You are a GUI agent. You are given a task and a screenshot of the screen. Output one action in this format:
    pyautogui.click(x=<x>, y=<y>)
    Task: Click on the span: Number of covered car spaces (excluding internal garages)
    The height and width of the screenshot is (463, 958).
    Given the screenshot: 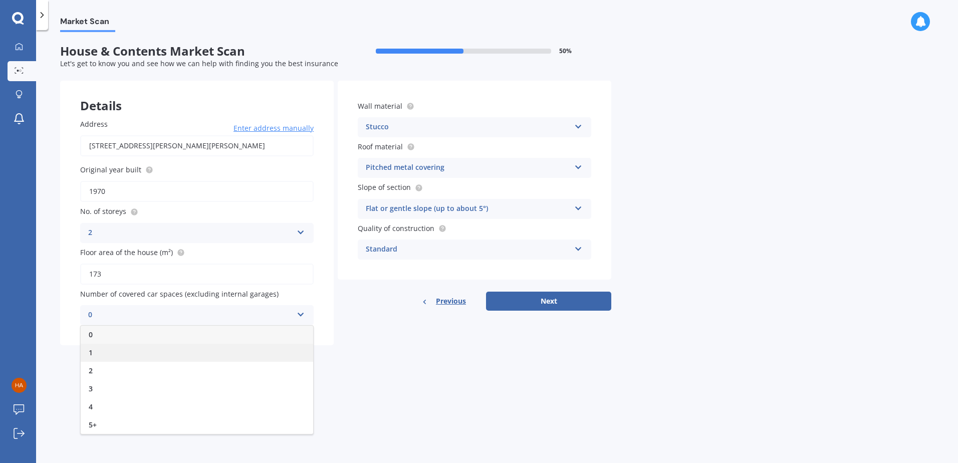 What is the action you would take?
    pyautogui.click(x=179, y=294)
    